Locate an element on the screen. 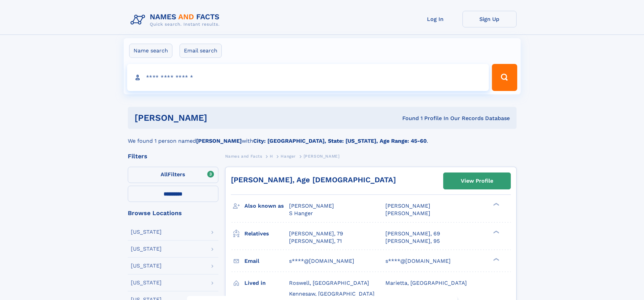  label: Filters is located at coordinates (173, 175).